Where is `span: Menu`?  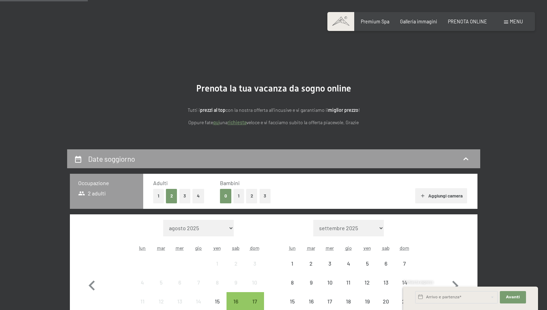
span: Menu is located at coordinates (516, 21).